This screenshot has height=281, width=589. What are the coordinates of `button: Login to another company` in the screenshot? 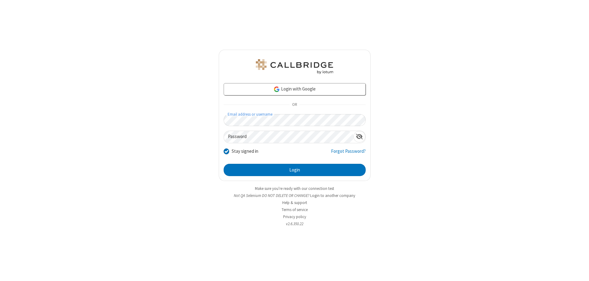 It's located at (333, 195).